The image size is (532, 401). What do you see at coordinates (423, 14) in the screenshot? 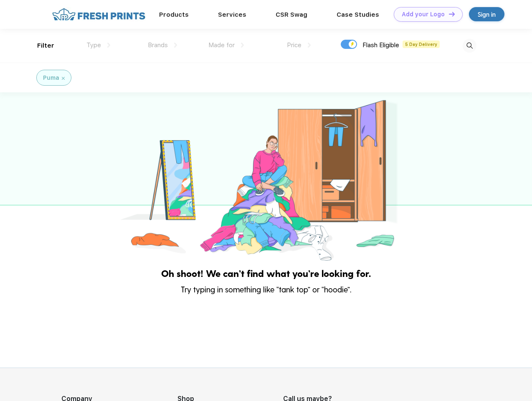
I see `div: Add your Logo` at bounding box center [423, 14].